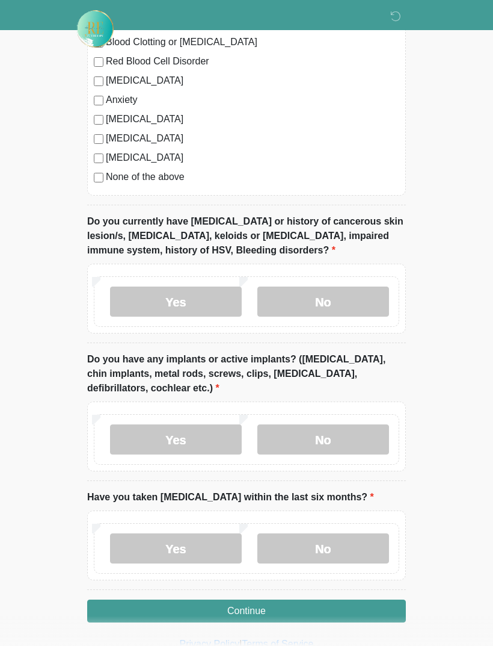  Describe the element at coordinates (247, 611) in the screenshot. I see `button: Continue` at that location.